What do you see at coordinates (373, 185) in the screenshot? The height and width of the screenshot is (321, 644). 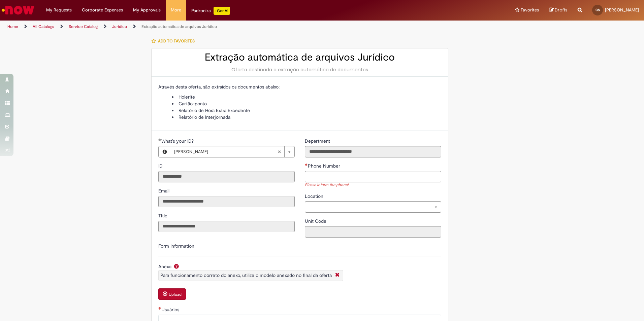 I see `div: Please inform the phone!` at bounding box center [373, 185].